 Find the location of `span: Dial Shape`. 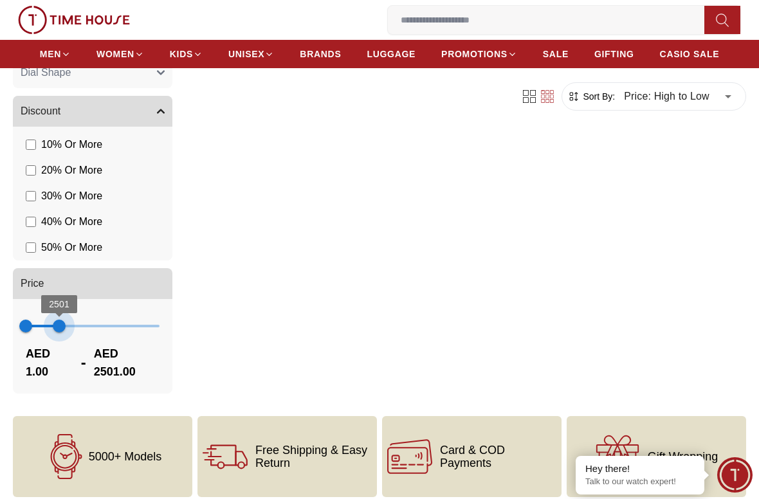

span: Dial Shape is located at coordinates (46, 73).